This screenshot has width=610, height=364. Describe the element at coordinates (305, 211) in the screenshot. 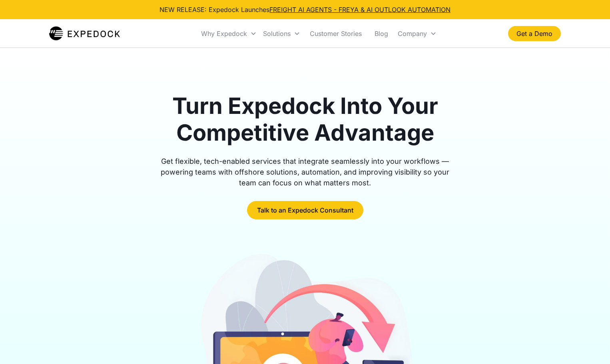

I see `a: Talk to an Expedock Consultant` at that location.